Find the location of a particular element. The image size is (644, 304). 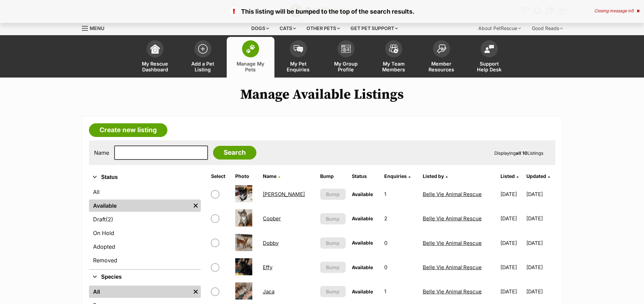

label: Name is located at coordinates (102, 153).